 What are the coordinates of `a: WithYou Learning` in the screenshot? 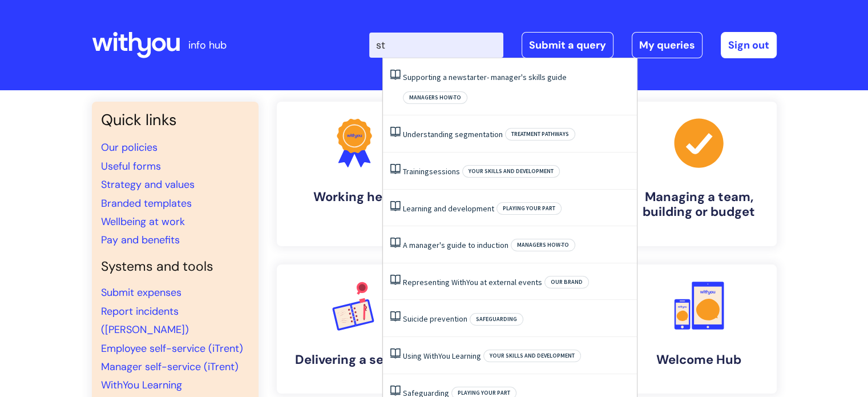 It's located at (141, 385).